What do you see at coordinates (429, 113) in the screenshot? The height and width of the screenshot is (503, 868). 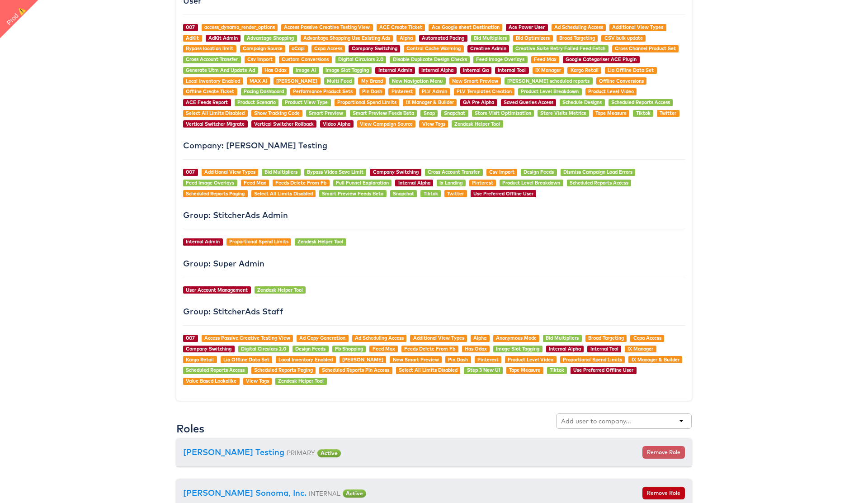 I see `a: Snap` at bounding box center [429, 113].